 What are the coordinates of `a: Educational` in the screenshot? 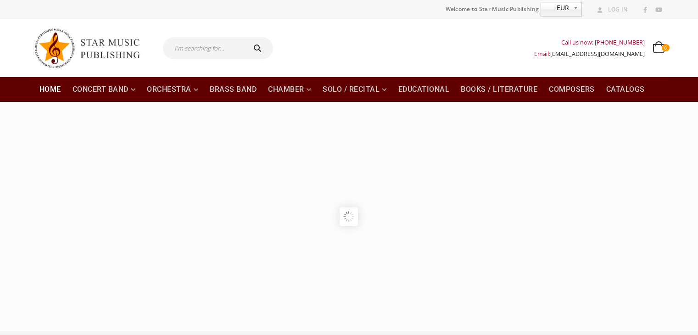 It's located at (424, 90).